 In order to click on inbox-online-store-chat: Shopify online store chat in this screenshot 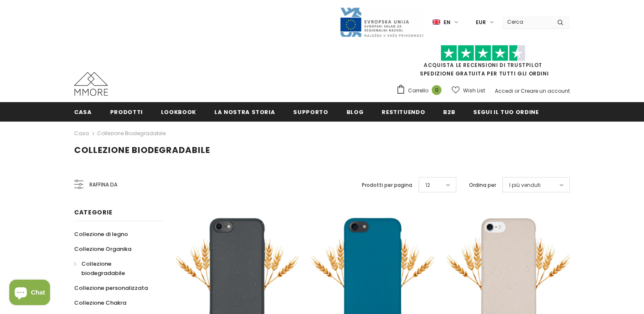, I will do `click(29, 293)`.